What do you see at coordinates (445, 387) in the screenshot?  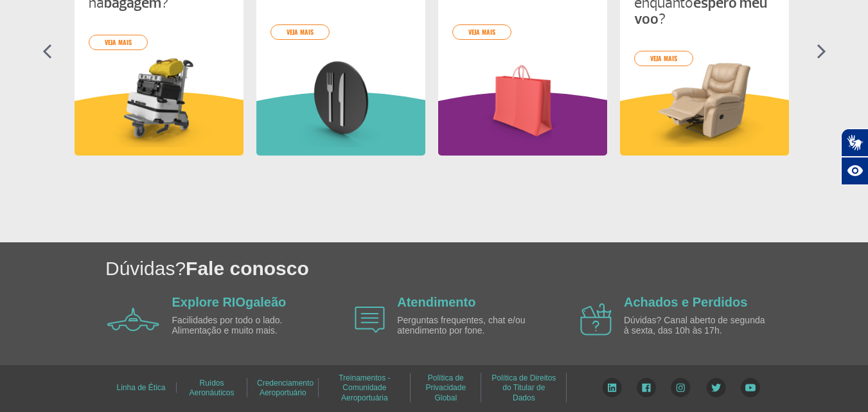 I see `a: Política de Privacidade Global` at bounding box center [445, 387].